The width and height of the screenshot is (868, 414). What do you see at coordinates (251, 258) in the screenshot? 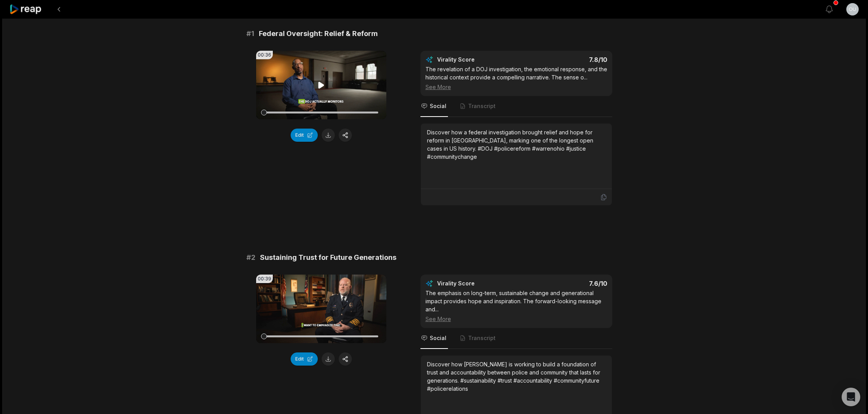
I see `span: # 2` at bounding box center [251, 258].